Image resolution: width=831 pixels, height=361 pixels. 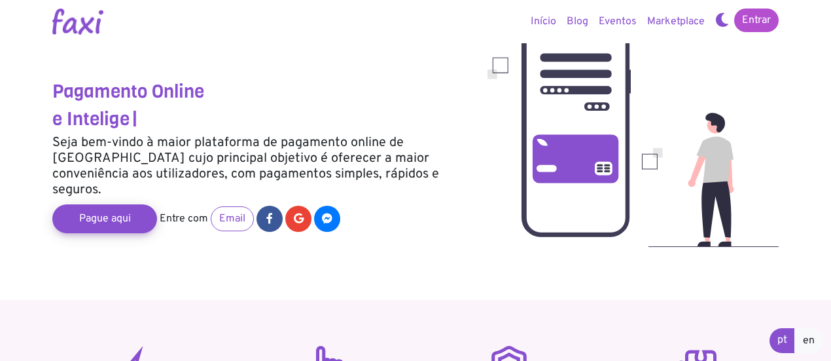 I want to click on a: Pague aqui, so click(x=105, y=219).